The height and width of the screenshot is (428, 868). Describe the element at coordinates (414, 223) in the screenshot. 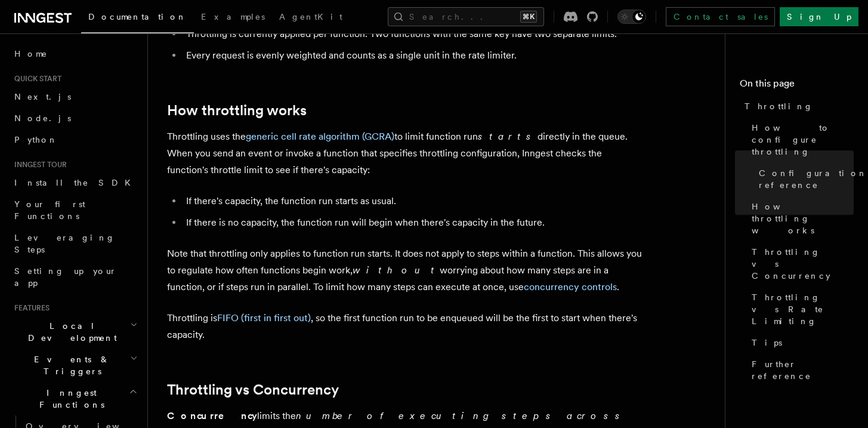

I see `li: If there is no capacity, the function run will begin when there's capacity in the future.` at that location.